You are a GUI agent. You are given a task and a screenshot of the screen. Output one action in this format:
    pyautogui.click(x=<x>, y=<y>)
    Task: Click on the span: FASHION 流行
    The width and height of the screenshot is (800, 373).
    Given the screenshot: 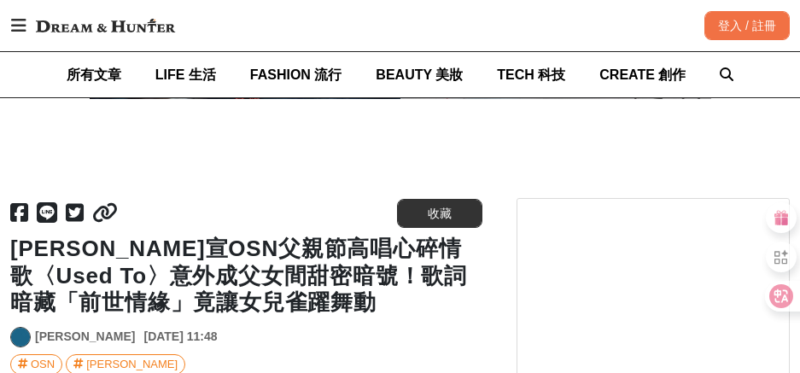 What is the action you would take?
    pyautogui.click(x=296, y=74)
    